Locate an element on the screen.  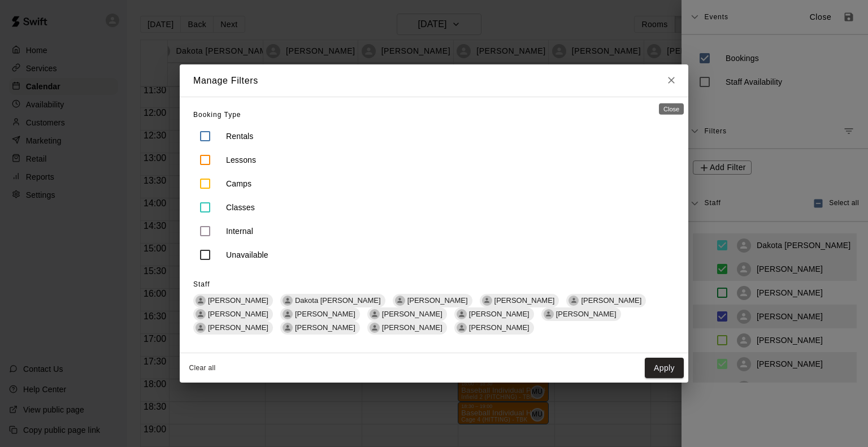
span: Booking Type is located at coordinates (217, 115).